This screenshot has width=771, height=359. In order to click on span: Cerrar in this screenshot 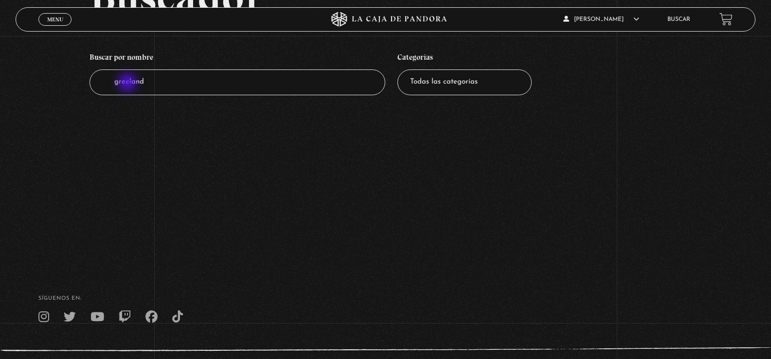, I will do `click(55, 28)`.